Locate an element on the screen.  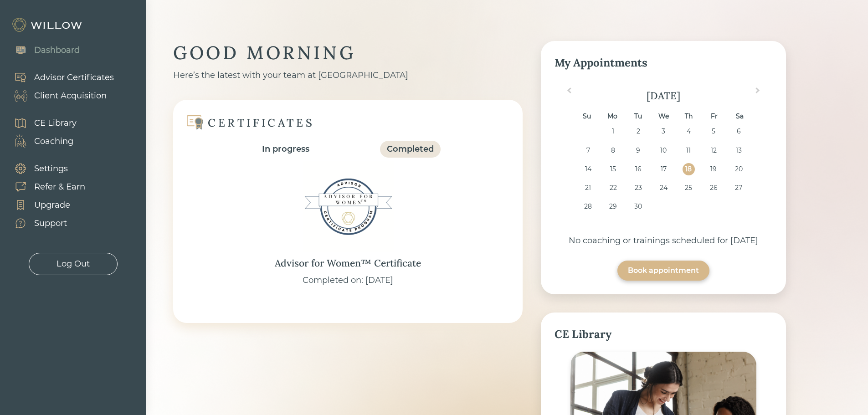
button: Next Month is located at coordinates (759, 93).